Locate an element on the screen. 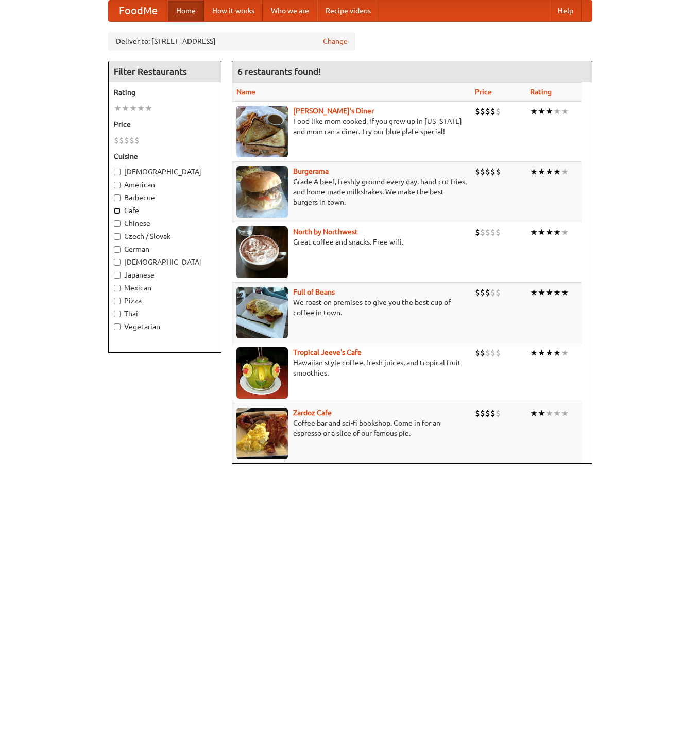 The width and height of the screenshot is (700, 730). label: Cafe is located at coordinates (165, 211).